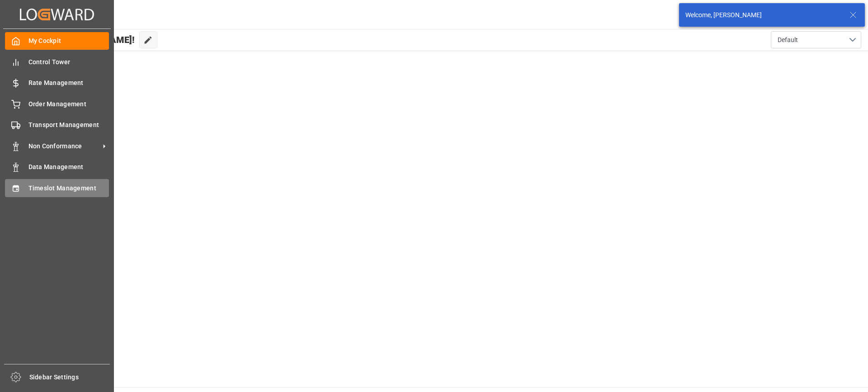  What do you see at coordinates (57, 167) in the screenshot?
I see `a: Data Management` at bounding box center [57, 167].